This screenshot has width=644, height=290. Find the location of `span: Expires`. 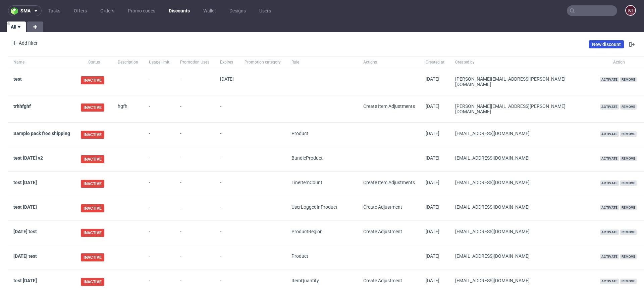

span: Expires is located at coordinates (227, 62).